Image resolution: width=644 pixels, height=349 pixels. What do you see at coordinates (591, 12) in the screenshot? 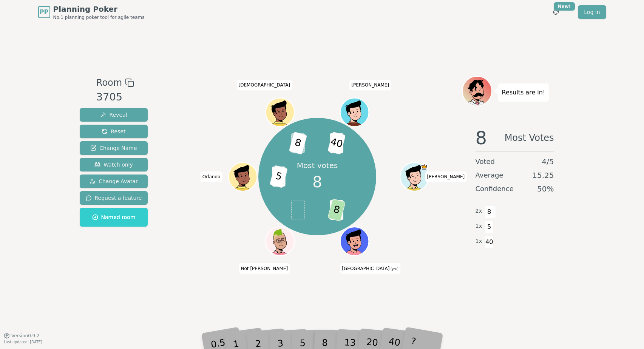
I see `a: Log in` at bounding box center [591, 12].